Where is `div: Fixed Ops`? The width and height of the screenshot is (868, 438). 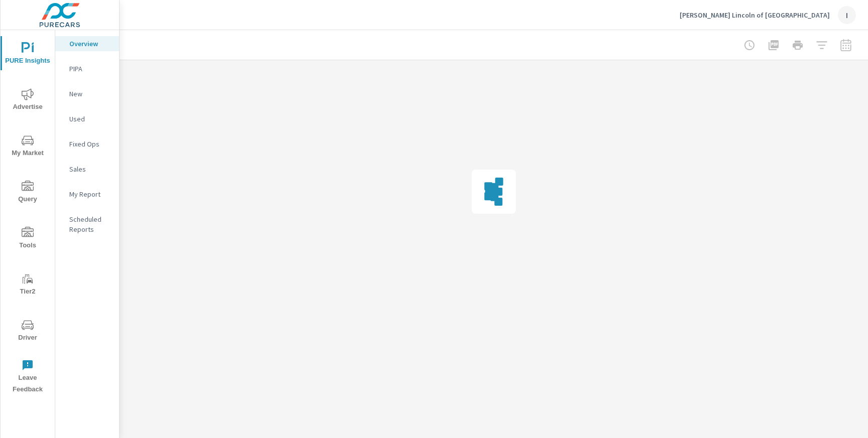 div: Fixed Ops is located at coordinates (87, 144).